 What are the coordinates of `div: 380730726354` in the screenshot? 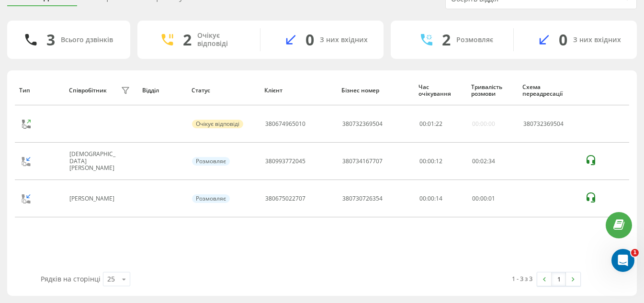 It's located at (363, 199).